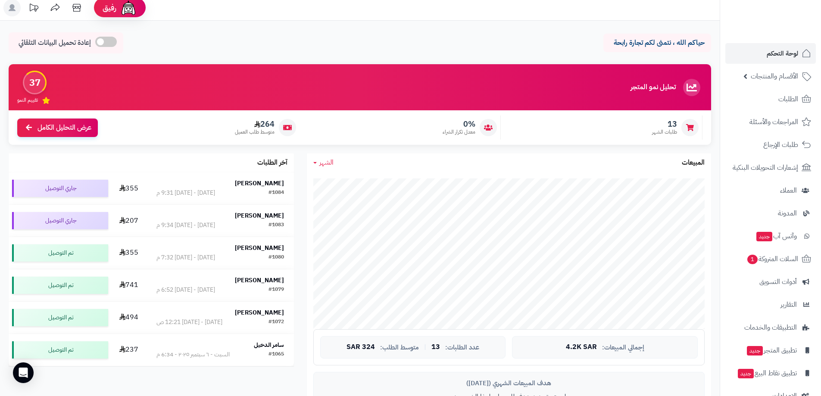 The height and width of the screenshot is (396, 821). What do you see at coordinates (782, 53) in the screenshot?
I see `span: لوحة التحكم` at bounding box center [782, 53].